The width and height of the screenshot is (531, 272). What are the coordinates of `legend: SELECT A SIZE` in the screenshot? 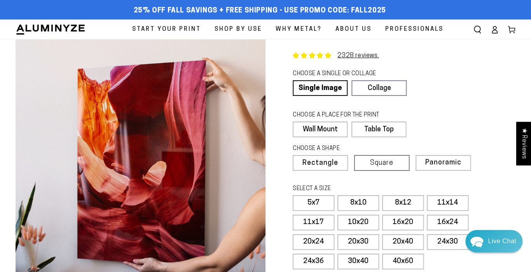 It's located at (358, 189).